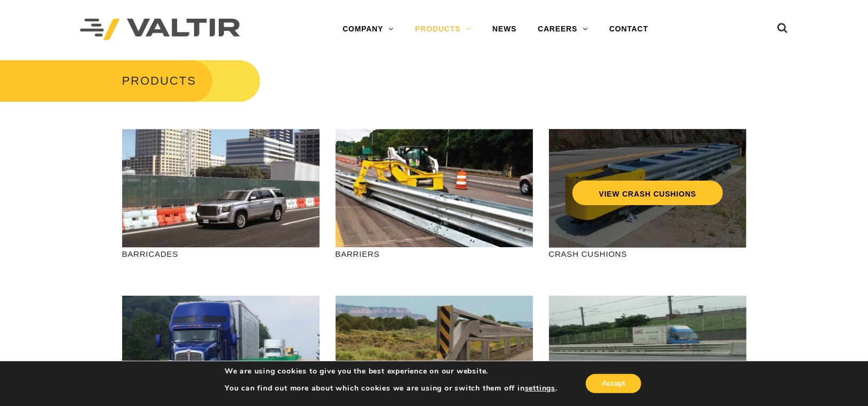 The height and width of the screenshot is (406, 868). What do you see at coordinates (443, 29) in the screenshot?
I see `a: PRODUCTS` at bounding box center [443, 29].